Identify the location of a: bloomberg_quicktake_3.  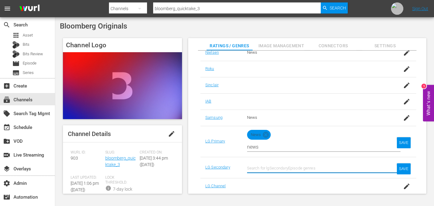
(120, 161).